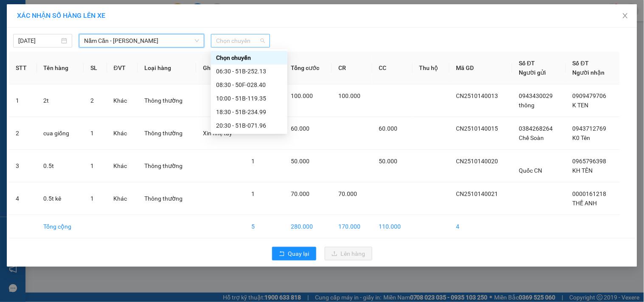 The image size is (644, 302). I want to click on span: Quay lại, so click(299, 254).